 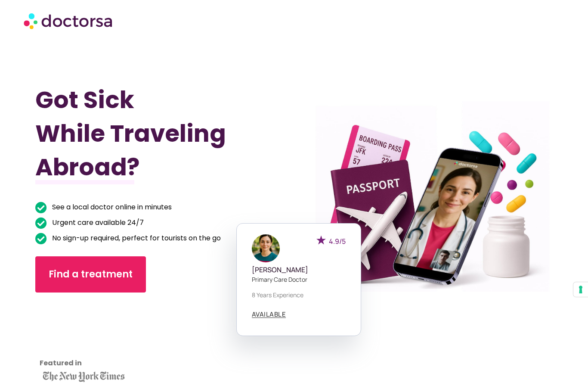 I want to click on span: See a local doctor online in minutes, so click(x=111, y=207).